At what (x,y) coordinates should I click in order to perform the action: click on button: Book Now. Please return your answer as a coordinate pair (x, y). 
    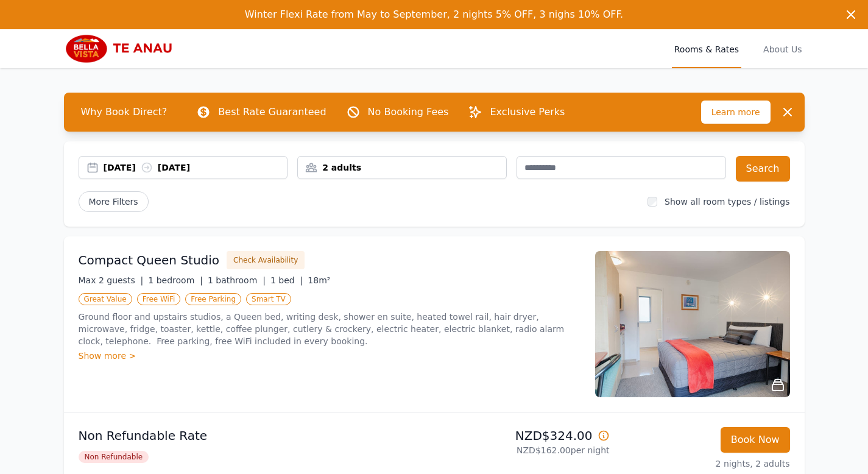
    Looking at the image, I should click on (756, 440).